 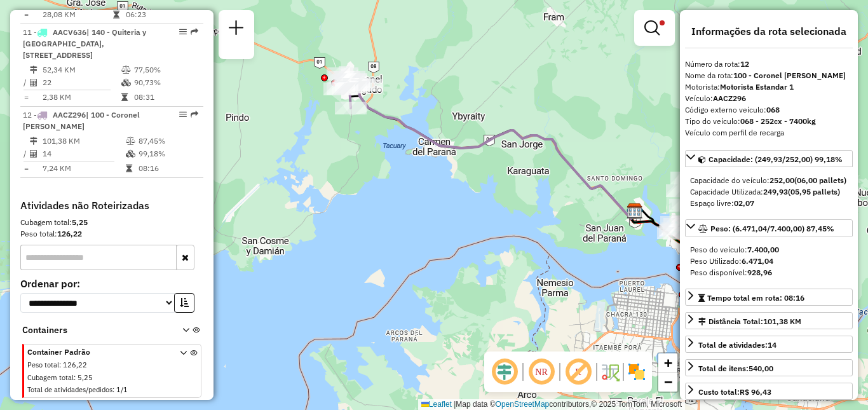 What do you see at coordinates (735, 249) in the screenshot?
I see `span: Peso do veículo:` at bounding box center [735, 249].